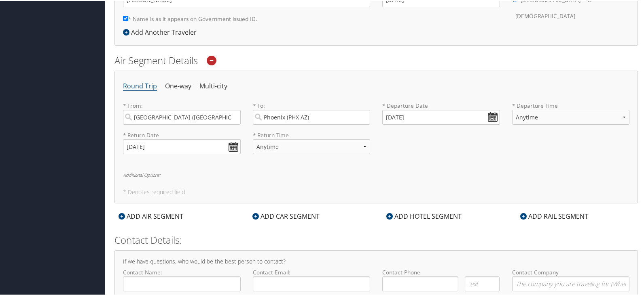 Image resolution: width=644 pixels, height=295 pixels. What do you see at coordinates (570, 116) in the screenshot?
I see `select: * Departure Time` at bounding box center [570, 116].